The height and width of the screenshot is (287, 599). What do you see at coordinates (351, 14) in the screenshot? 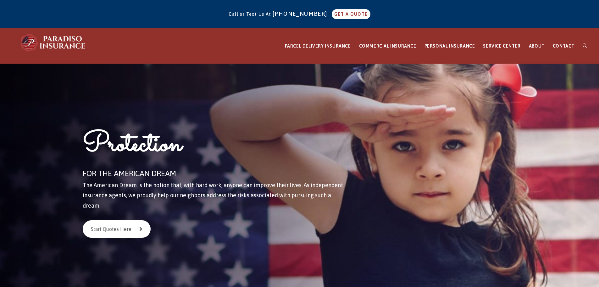
I see `a: GET A QUOTE` at bounding box center [351, 14].